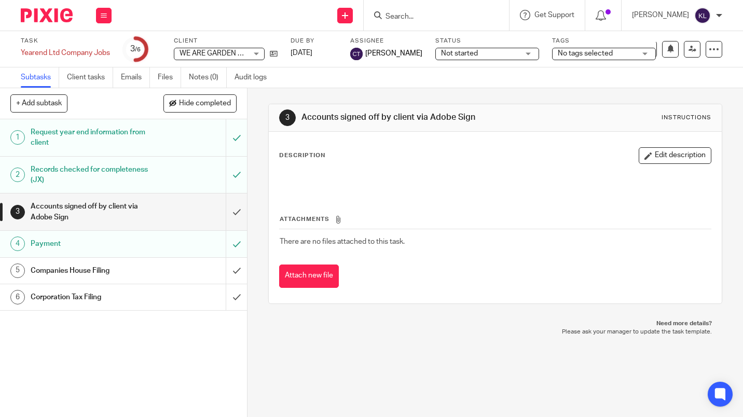  What do you see at coordinates (169, 77) in the screenshot?
I see `a: Files` at bounding box center [169, 77].